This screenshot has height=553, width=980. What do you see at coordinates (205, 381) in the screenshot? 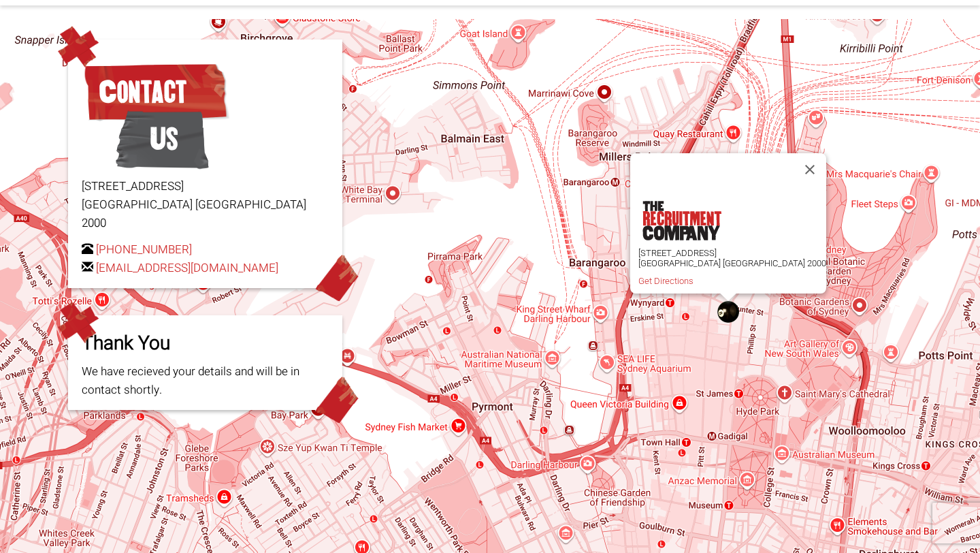
I see `p: We have recieved your details and will be in contact shortly.` at bounding box center [205, 381].